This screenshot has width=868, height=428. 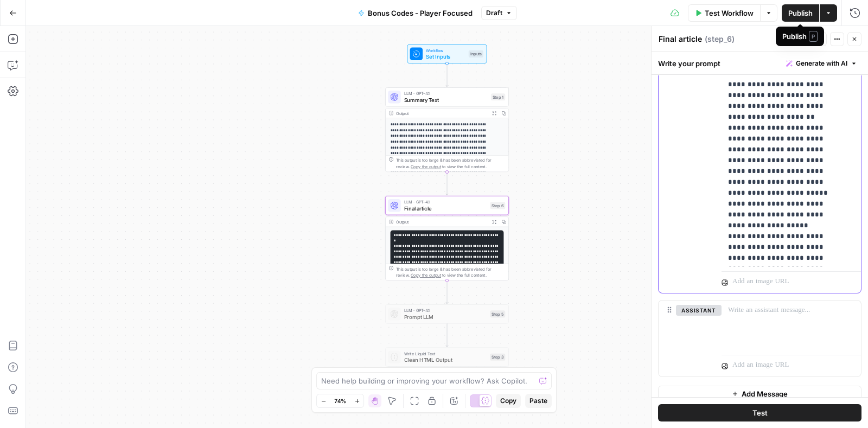 I want to click on button: Copy, so click(x=508, y=401).